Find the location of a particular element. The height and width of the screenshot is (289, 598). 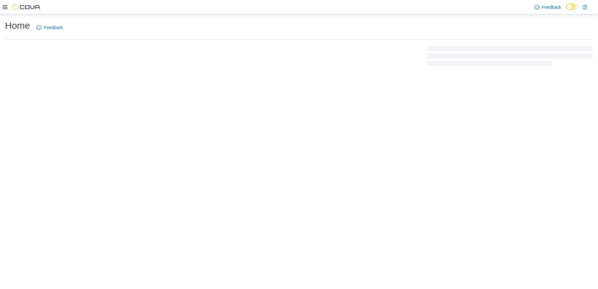

h1: Home is located at coordinates (18, 26).